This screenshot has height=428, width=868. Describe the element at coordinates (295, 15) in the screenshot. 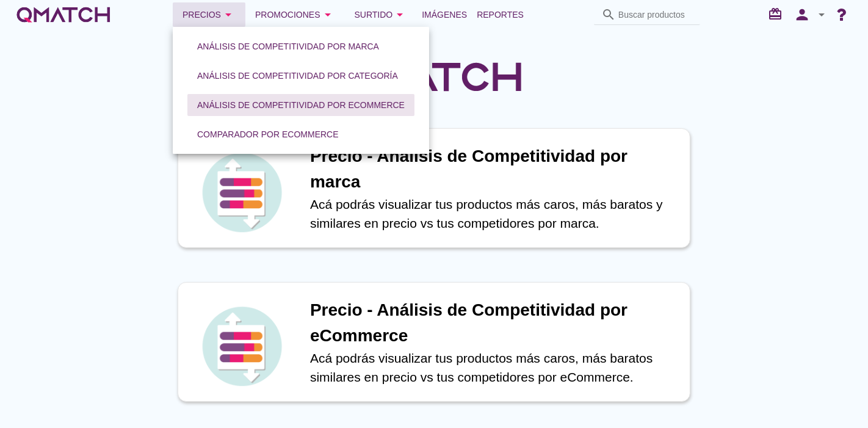

I see `div: Promociones` at that location.